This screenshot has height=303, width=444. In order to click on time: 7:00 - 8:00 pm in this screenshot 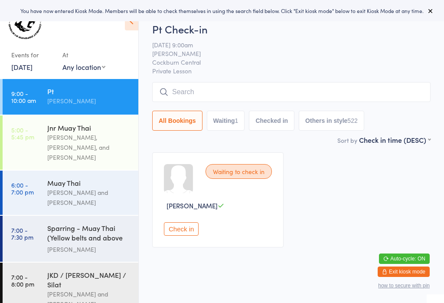, I will do `click(23, 280)`.